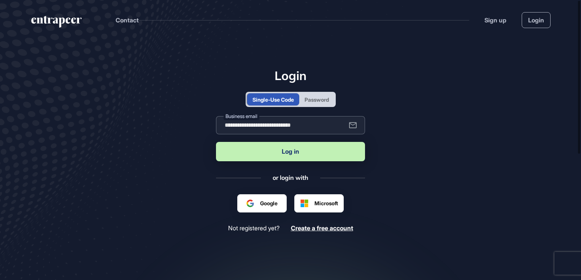 The image size is (581, 280). I want to click on div: Password, so click(317, 100).